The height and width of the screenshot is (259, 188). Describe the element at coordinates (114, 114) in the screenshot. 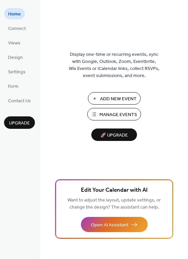

I see `button: Manage Events` at that location.